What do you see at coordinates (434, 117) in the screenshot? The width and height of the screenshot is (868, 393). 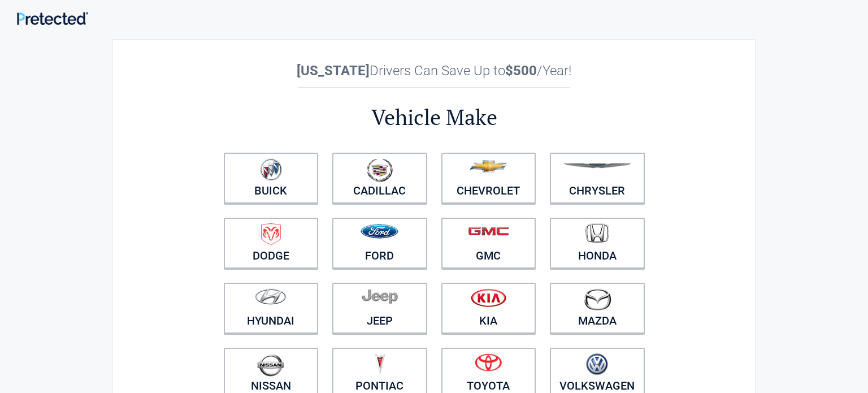 I see `h2: Vehicle Make` at bounding box center [434, 117].